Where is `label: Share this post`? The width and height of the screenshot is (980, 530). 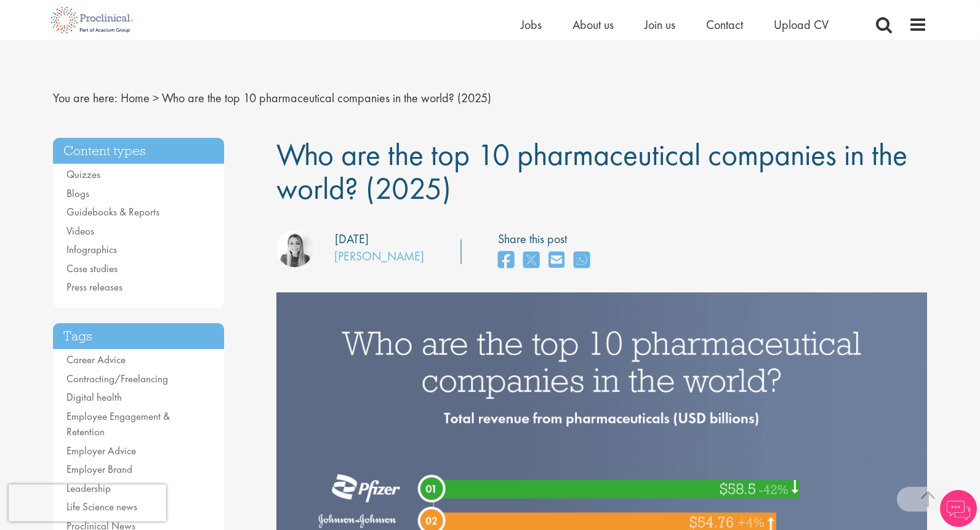
label: Share this post is located at coordinates (547, 239).